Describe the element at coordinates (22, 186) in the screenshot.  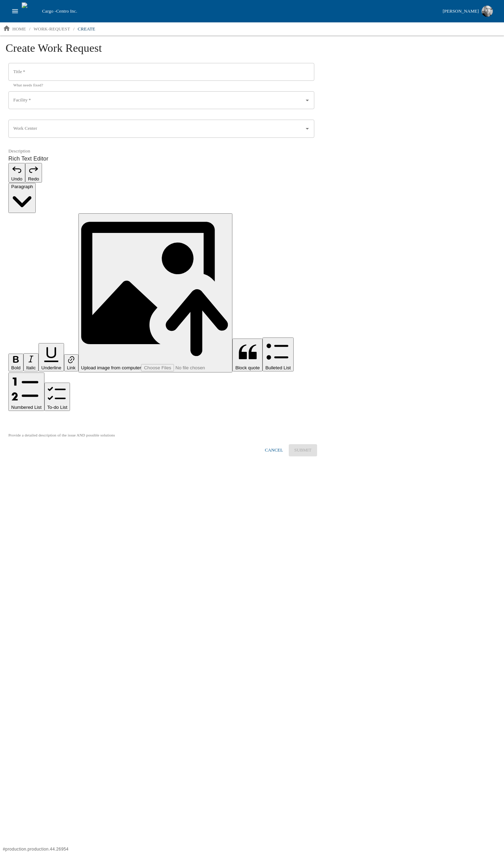
I see `span: Paragraph` at that location.